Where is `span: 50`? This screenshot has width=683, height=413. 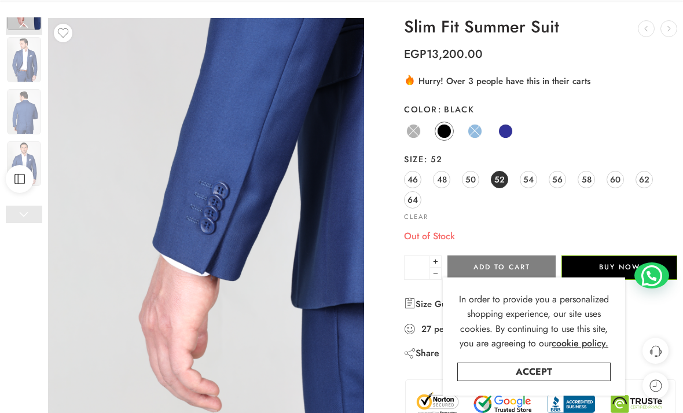
span: 50 is located at coordinates (471, 179).